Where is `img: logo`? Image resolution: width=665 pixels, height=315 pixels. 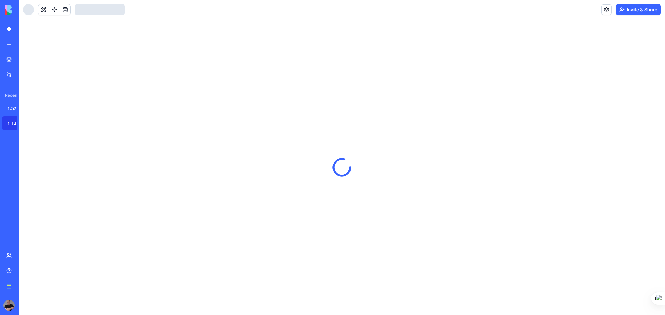 img: logo is located at coordinates (26, 10).